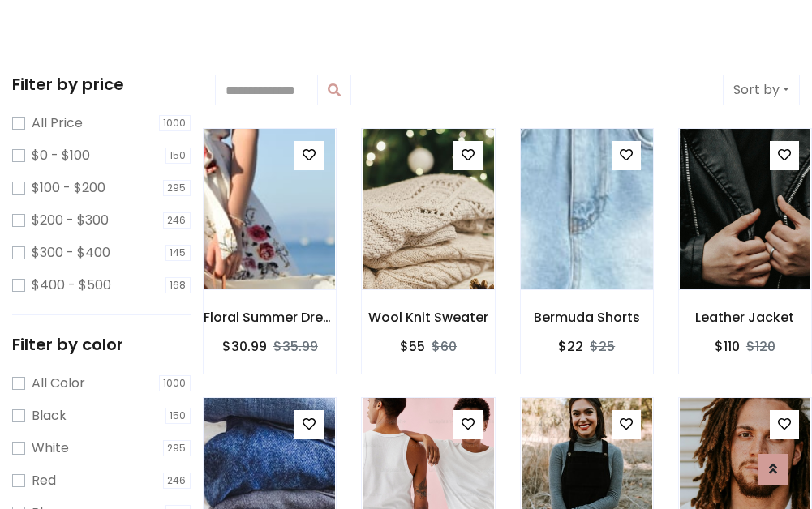 This screenshot has width=812, height=509. What do you see at coordinates (296, 347) in the screenshot?
I see `del: $35.99` at bounding box center [296, 347].